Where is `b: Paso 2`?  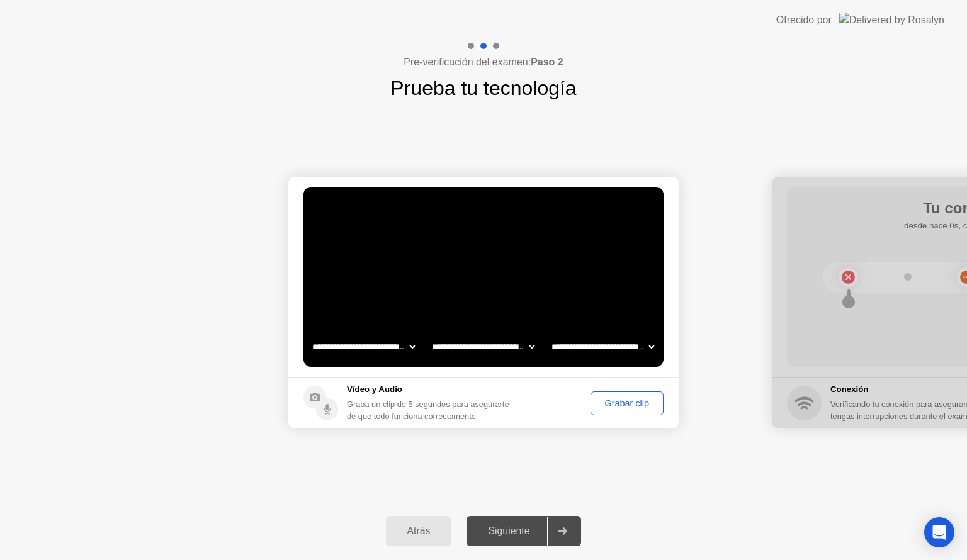
b: Paso 2 is located at coordinates (547, 62).